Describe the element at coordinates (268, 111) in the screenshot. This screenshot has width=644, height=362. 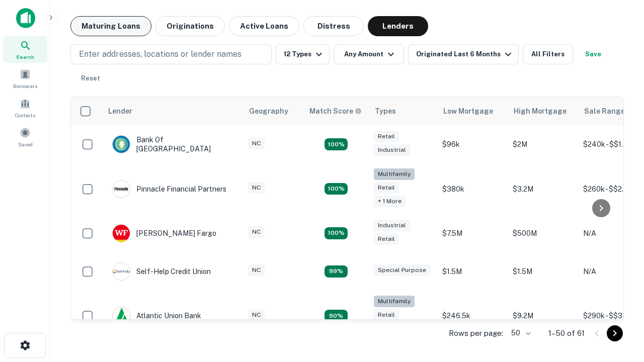
I see `div: Geography` at that location.